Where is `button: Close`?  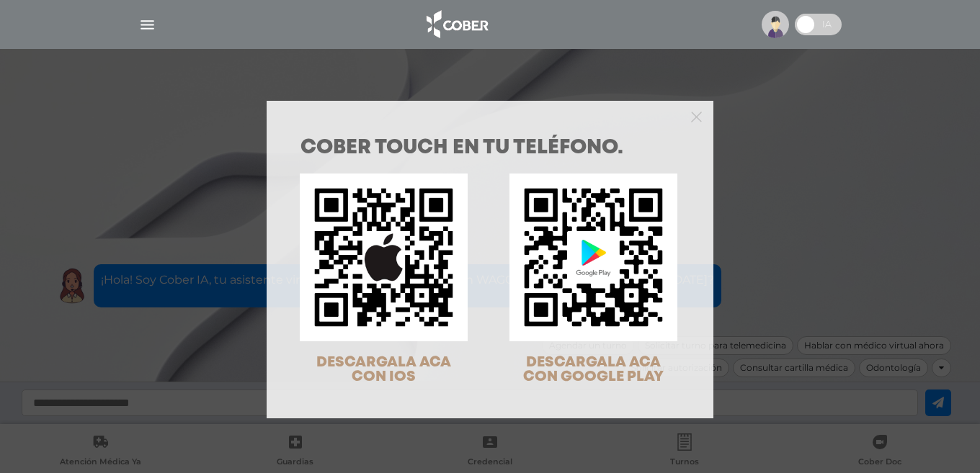
button: Close is located at coordinates (696, 116).